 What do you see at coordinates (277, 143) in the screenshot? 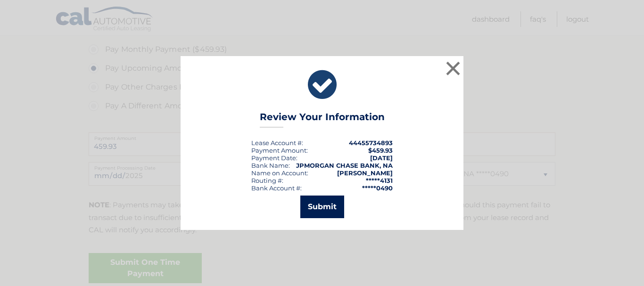
I see `div: Lease Account #:` at bounding box center [277, 143].